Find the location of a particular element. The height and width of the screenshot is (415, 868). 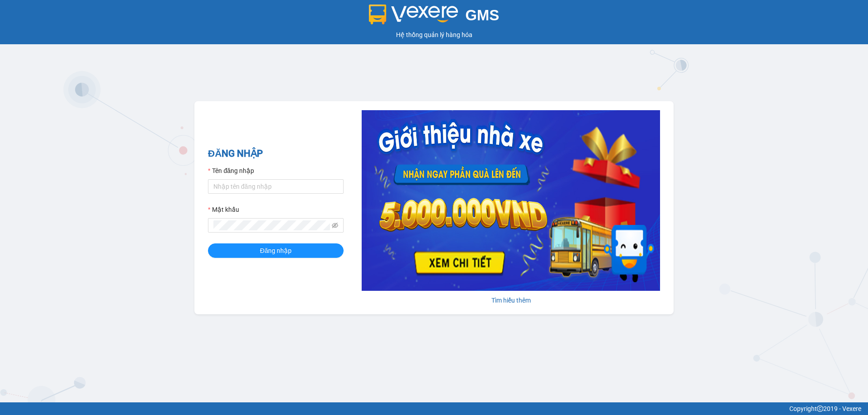

h2: ĐĂNG NHẬP is located at coordinates (276, 154).